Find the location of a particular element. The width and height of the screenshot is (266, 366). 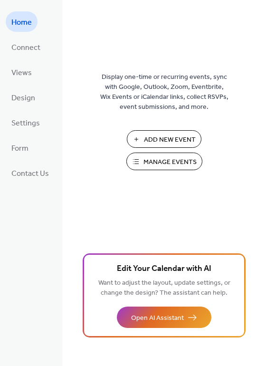

a: Settings is located at coordinates (26, 122).